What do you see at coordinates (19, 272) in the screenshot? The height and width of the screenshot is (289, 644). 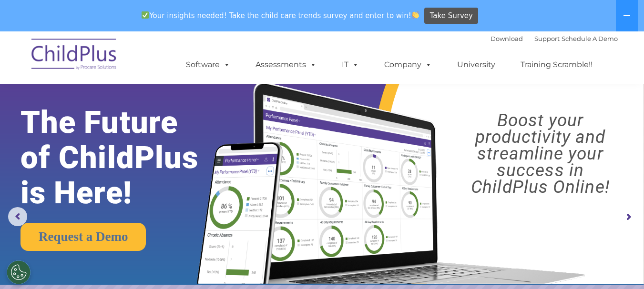 I see `button: Cookies Settings` at bounding box center [19, 272].